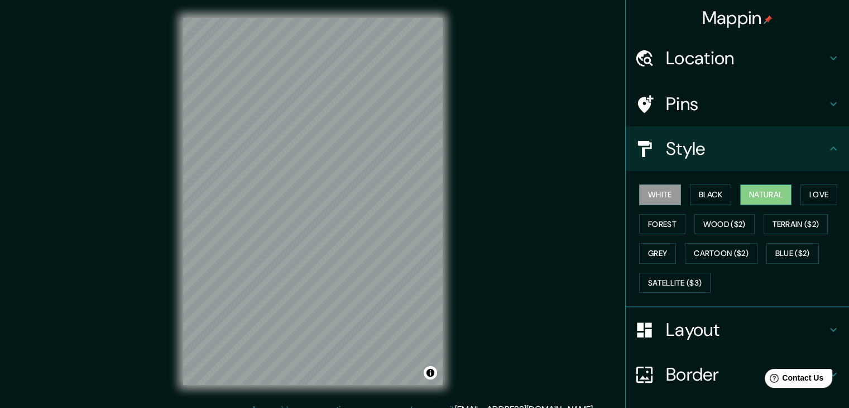 Image resolution: width=849 pixels, height=408 pixels. What do you see at coordinates (431, 373) in the screenshot?
I see `button: Toggle attribution` at bounding box center [431, 373].